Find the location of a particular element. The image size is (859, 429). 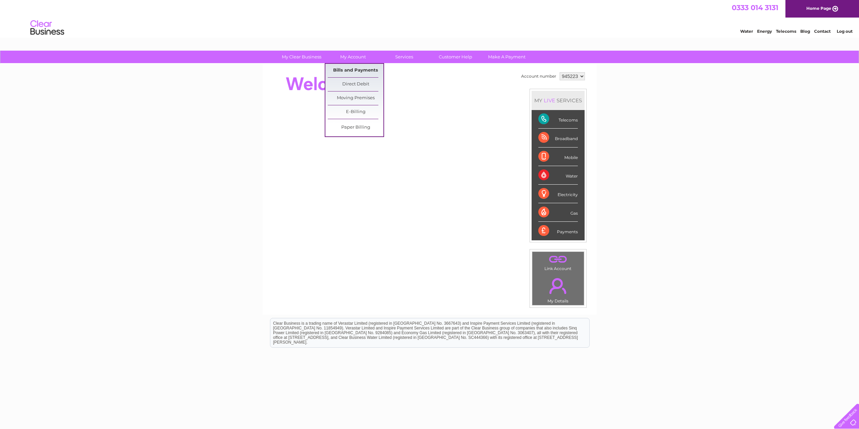

a: Water is located at coordinates (746, 31).